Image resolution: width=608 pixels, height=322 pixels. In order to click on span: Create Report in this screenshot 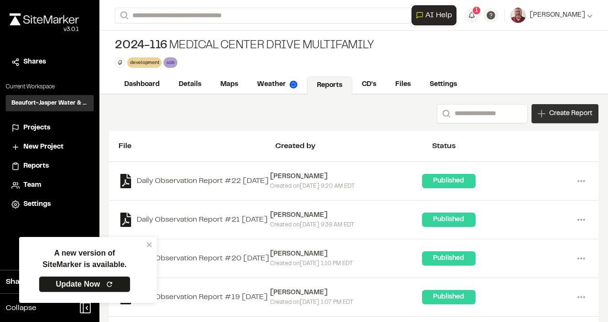, I will do `click(571, 114)`.